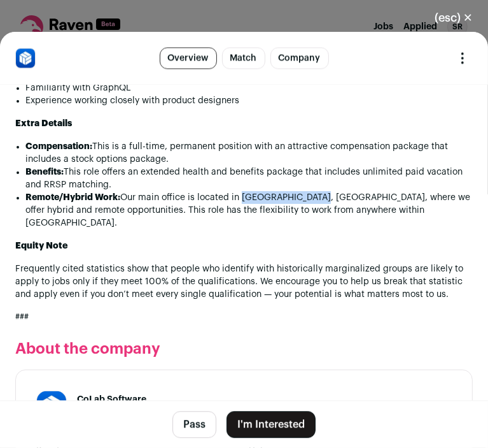  Describe the element at coordinates (249, 101) in the screenshot. I see `li: Experience working closely with product designers` at that location.